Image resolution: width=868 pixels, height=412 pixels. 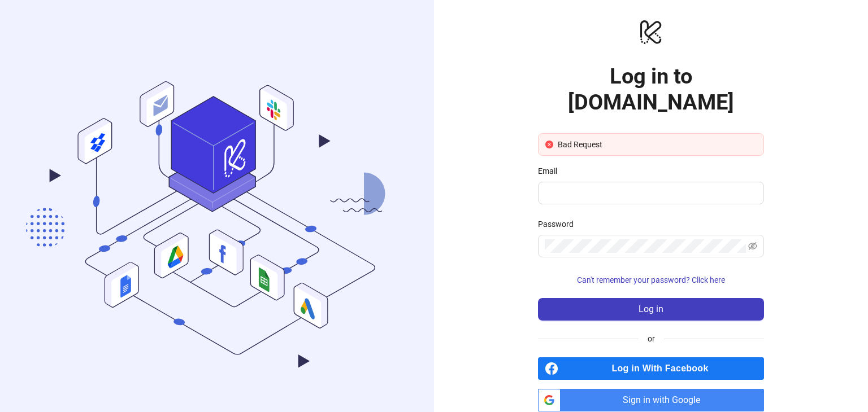 What do you see at coordinates (651, 400) in the screenshot?
I see `a: Sign in with Google` at bounding box center [651, 400].